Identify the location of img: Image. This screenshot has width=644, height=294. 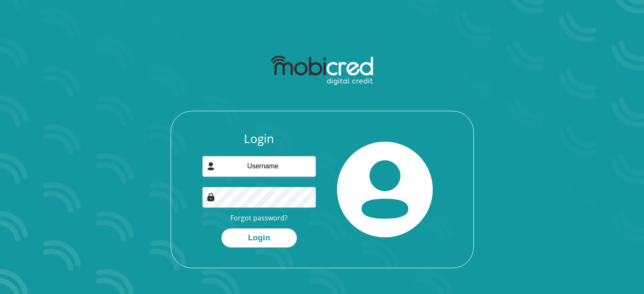
(211, 197).